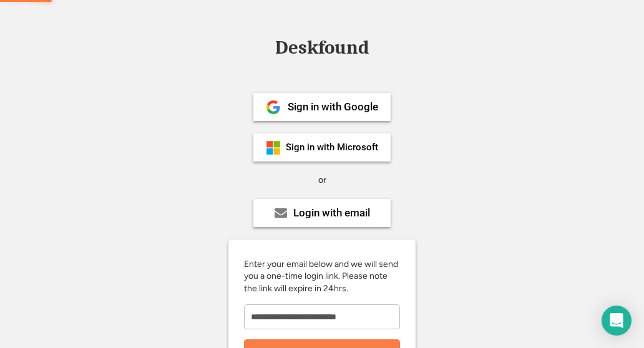 The width and height of the screenshot is (644, 348). I want to click on img: ms-symbollockup_mssymbol_19.png, so click(274, 148).